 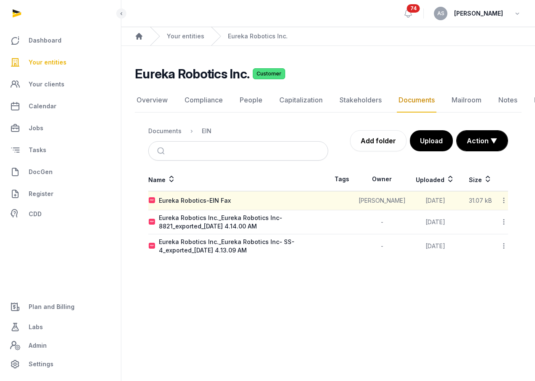 What do you see at coordinates (51, 307) in the screenshot?
I see `span: Plan and Billing` at bounding box center [51, 307].